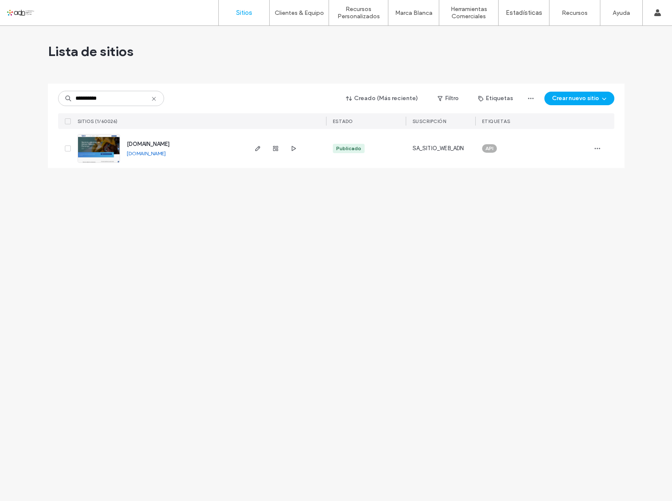 This screenshot has height=501, width=672. Describe the element at coordinates (496, 98) in the screenshot. I see `button: Etiquetas` at that location.